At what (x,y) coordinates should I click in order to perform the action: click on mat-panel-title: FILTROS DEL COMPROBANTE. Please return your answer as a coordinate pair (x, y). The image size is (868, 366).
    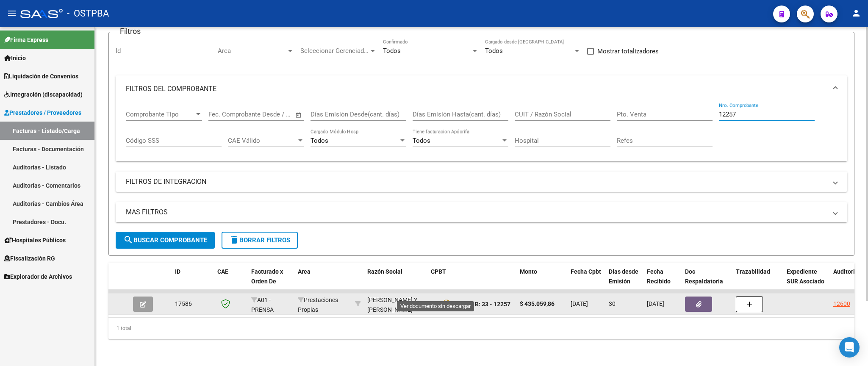
    Looking at the image, I should click on (476, 89).